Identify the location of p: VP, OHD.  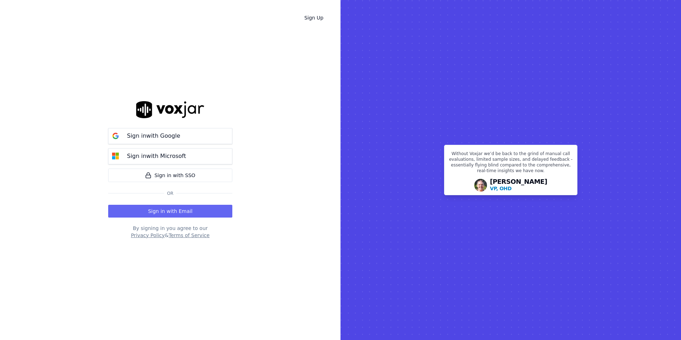
(500, 188).